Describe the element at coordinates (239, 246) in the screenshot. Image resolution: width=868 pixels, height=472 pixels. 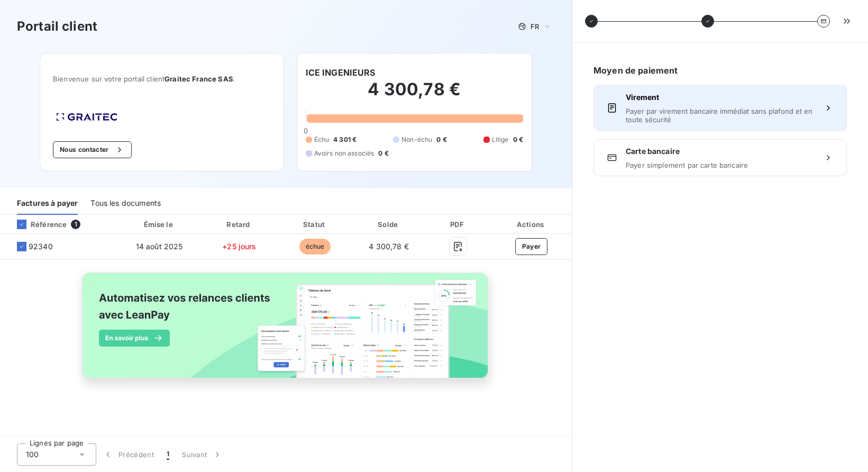
I see `span: +25 jours` at that location.